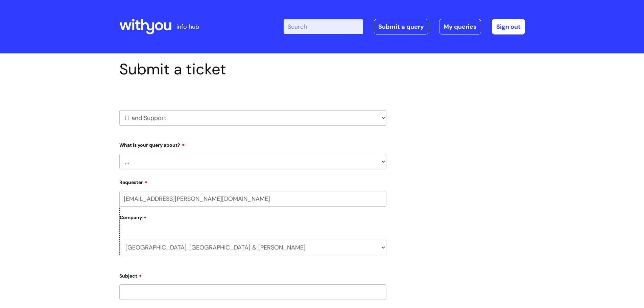 The width and height of the screenshot is (644, 308). I want to click on a: Submit a query, so click(401, 27).